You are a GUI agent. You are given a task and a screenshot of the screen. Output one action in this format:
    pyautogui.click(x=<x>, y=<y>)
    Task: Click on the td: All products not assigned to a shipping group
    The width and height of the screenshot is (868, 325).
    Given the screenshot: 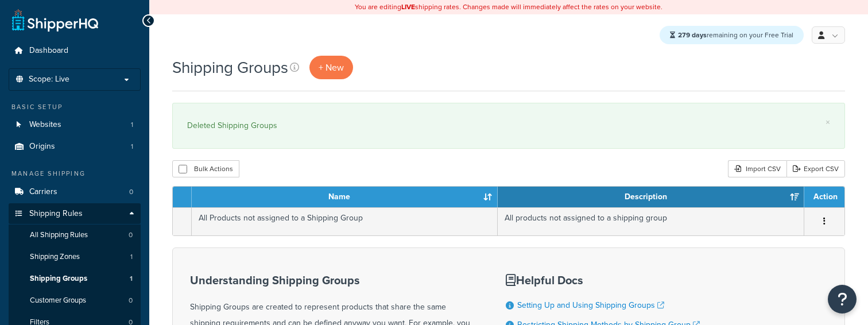 What is the action you would take?
    pyautogui.click(x=651, y=221)
    